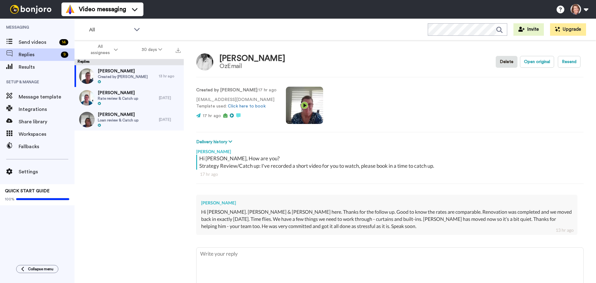 Image resolution: width=596 pixels, height=283 pixels. Describe the element at coordinates (390, 174) in the screenshot. I see `div: 17 hr ago` at that location.